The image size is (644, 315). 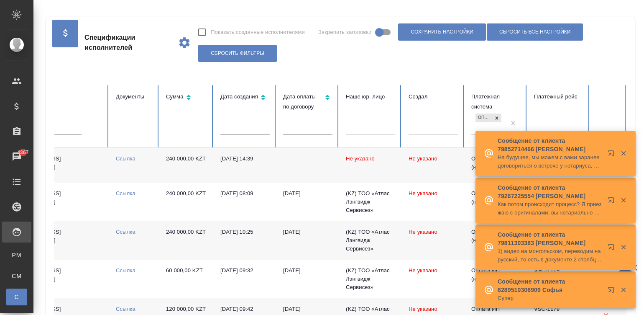 What do you see at coordinates (550, 255) in the screenshot?
I see `p: 1) видео на монгольском, переводим на русский, то есть в документе 2 столбца должно быть - русский и` at bounding box center [550, 255].